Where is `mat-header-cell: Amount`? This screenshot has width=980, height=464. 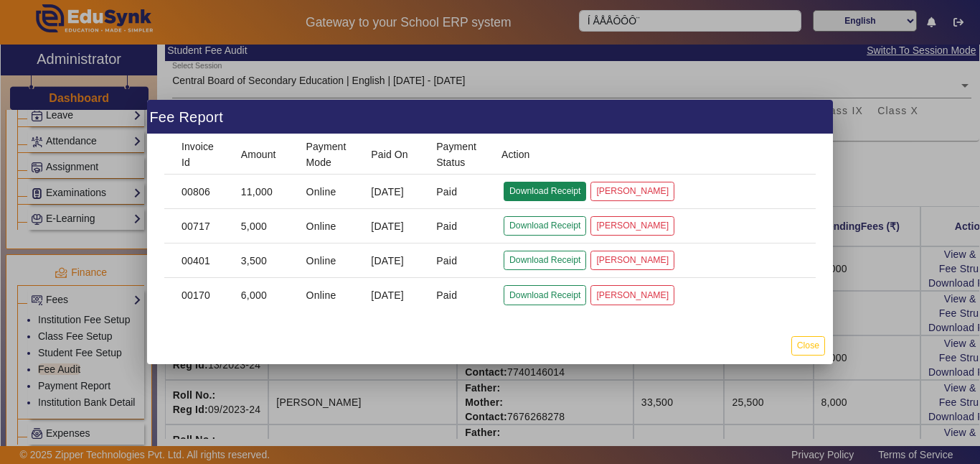
mat-header-cell: Amount is located at coordinates (262, 154).